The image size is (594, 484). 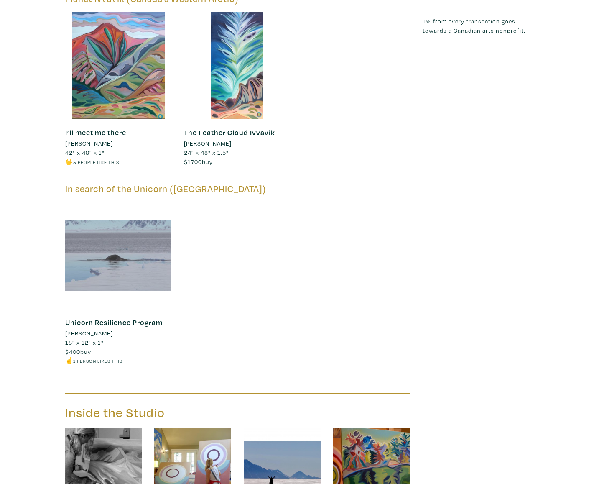 What do you see at coordinates (84, 342) in the screenshot?
I see `span: 18" x 12" x 1"` at bounding box center [84, 342].